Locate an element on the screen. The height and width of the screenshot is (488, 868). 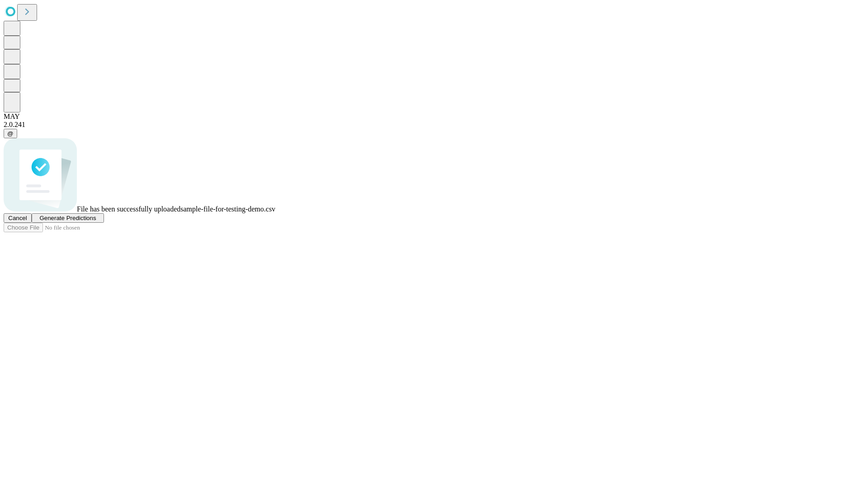
span: File has been successfully uploaded is located at coordinates (129, 209).